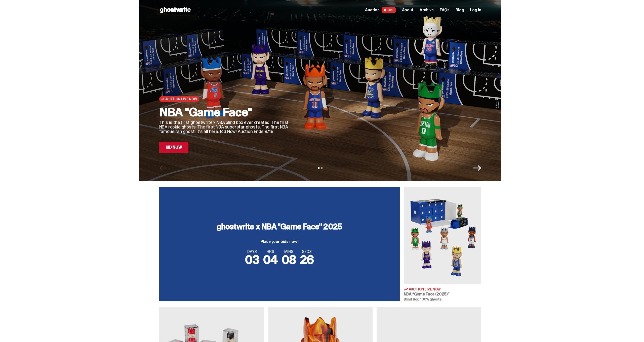 The width and height of the screenshot is (644, 342). Describe the element at coordinates (407, 10) in the screenshot. I see `a: About` at that location.